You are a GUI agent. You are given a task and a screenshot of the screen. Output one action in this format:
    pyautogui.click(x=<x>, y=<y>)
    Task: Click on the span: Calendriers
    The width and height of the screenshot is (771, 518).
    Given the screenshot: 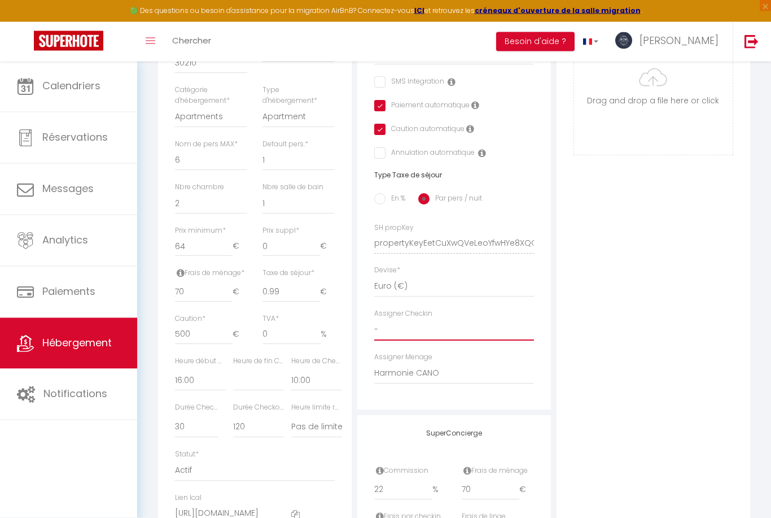 What is the action you would take?
    pyautogui.click(x=71, y=86)
    